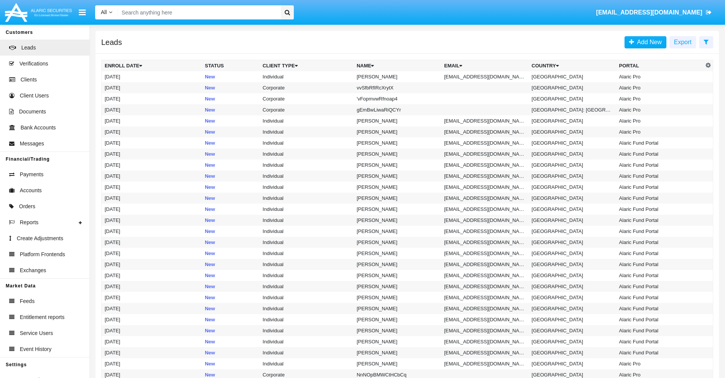 The height and width of the screenshot is (378, 725). Describe the element at coordinates (683, 42) in the screenshot. I see `span: Export` at that location.